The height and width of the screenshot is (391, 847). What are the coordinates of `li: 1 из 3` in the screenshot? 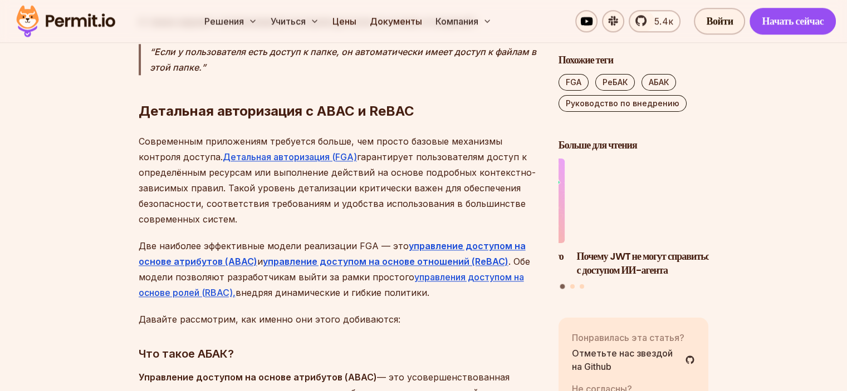 It's located at (652, 218).